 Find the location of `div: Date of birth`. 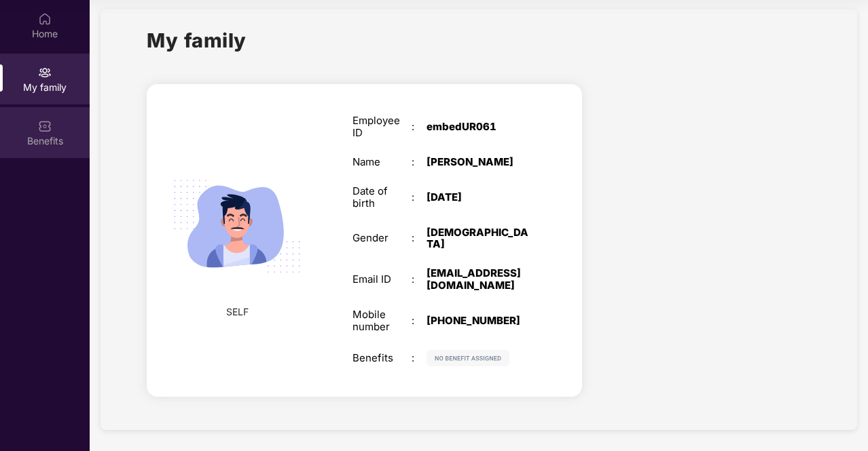

div: Date of birth is located at coordinates (382, 198).